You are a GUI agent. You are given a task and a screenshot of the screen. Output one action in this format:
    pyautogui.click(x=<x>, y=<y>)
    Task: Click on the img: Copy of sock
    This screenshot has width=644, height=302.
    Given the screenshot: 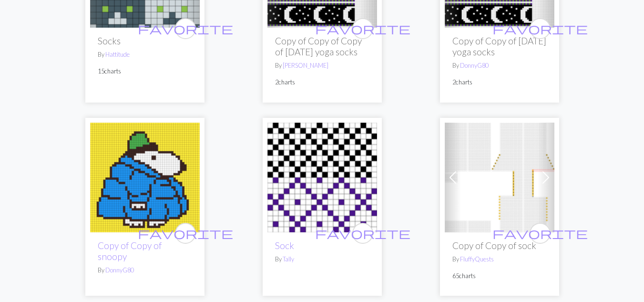 What is the action you would take?
    pyautogui.click(x=500, y=178)
    